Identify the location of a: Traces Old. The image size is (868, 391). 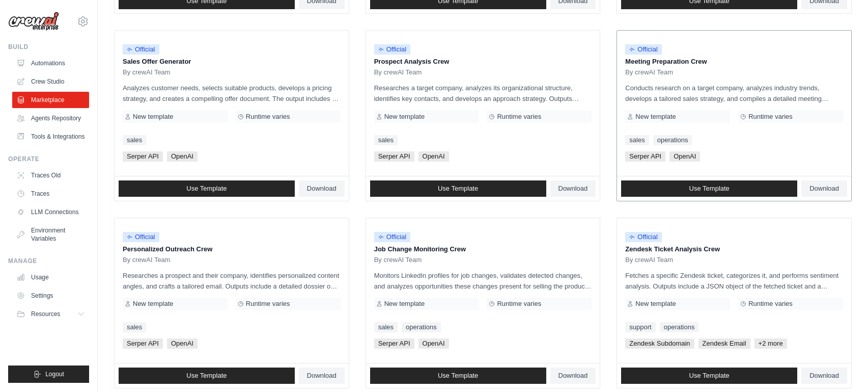
(51, 176).